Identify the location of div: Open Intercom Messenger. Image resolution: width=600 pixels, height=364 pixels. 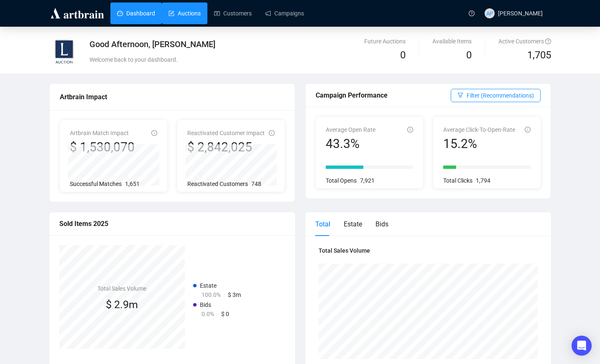
(581, 346).